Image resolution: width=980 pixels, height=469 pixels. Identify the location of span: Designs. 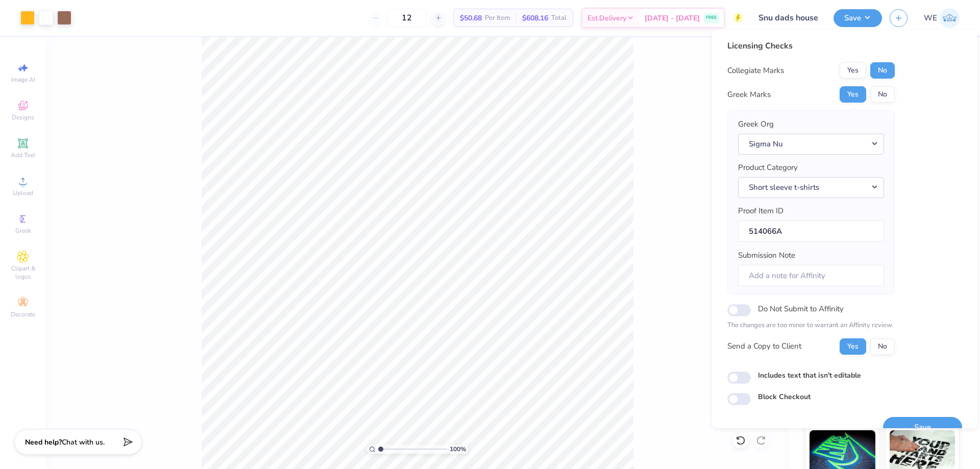
(23, 118).